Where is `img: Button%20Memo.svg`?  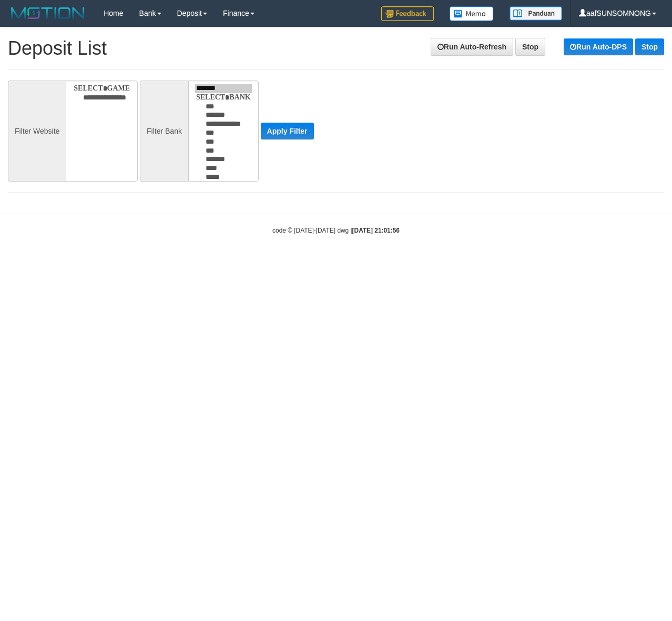
img: Button%20Memo.svg is located at coordinates (472, 13).